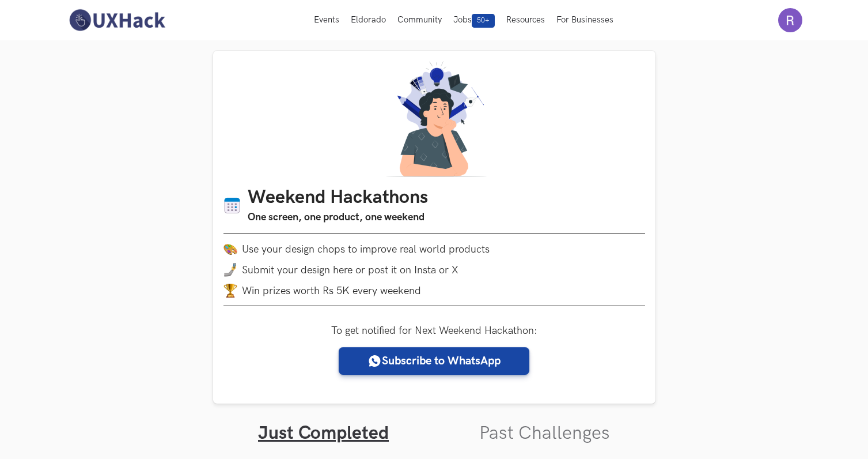  I want to click on img: UXHack-logo.png, so click(117, 20).